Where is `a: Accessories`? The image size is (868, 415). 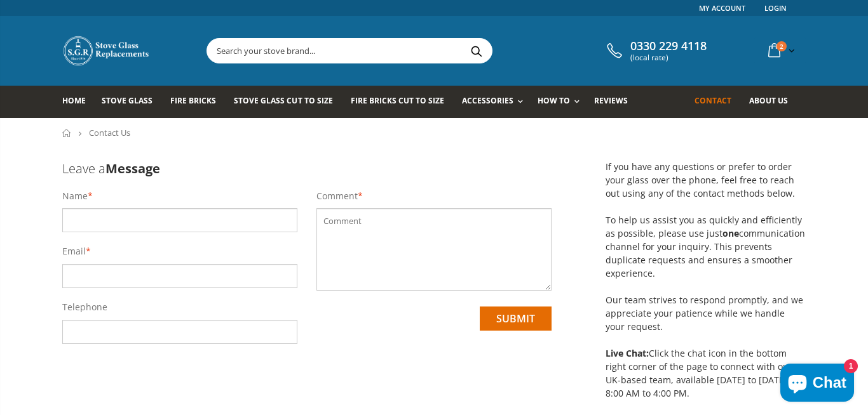 a: Accessories is located at coordinates (495, 101).